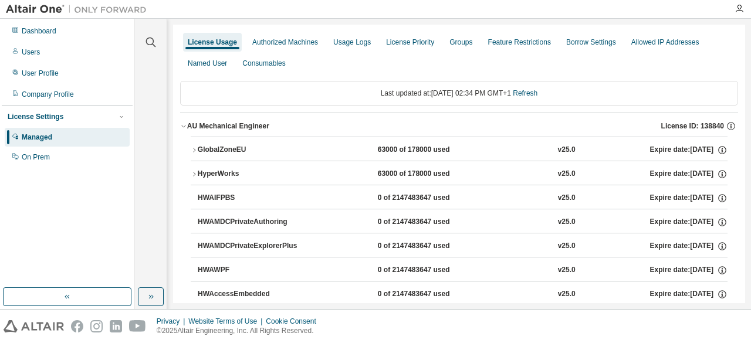 The image size is (751, 343). I want to click on div: User Profile, so click(40, 73).